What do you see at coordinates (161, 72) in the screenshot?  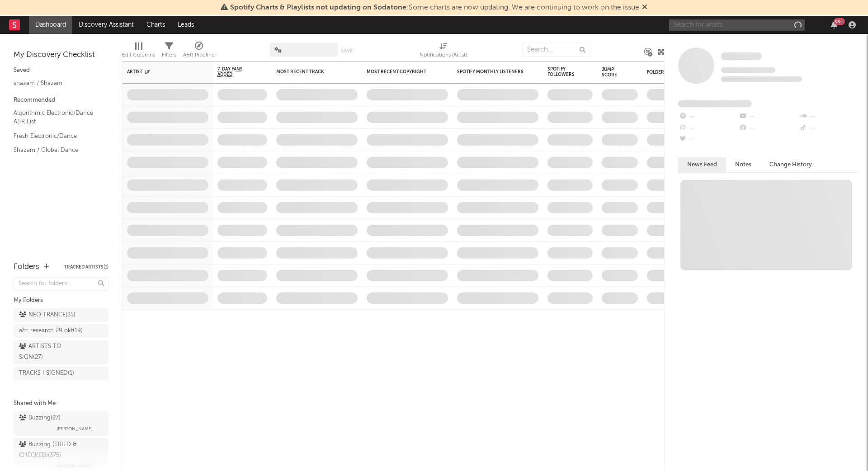 I see `div: Artist` at bounding box center [161, 72].